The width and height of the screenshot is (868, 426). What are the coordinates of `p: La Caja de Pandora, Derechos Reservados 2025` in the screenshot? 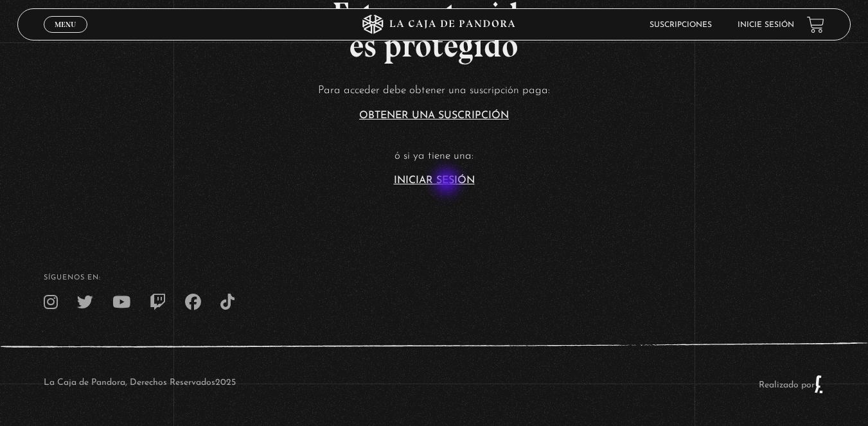 It's located at (139, 384).